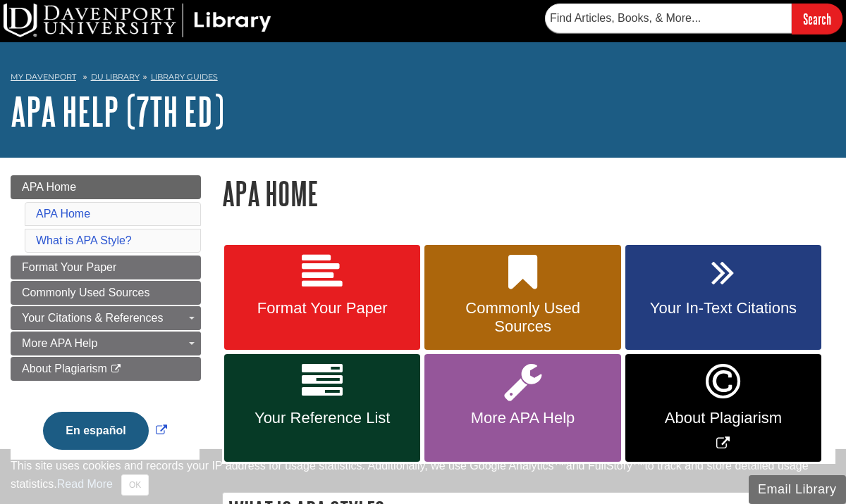 Image resolution: width=846 pixels, height=504 pixels. What do you see at coordinates (423, 79) in the screenshot?
I see `nav: breadcrumb` at bounding box center [423, 79].